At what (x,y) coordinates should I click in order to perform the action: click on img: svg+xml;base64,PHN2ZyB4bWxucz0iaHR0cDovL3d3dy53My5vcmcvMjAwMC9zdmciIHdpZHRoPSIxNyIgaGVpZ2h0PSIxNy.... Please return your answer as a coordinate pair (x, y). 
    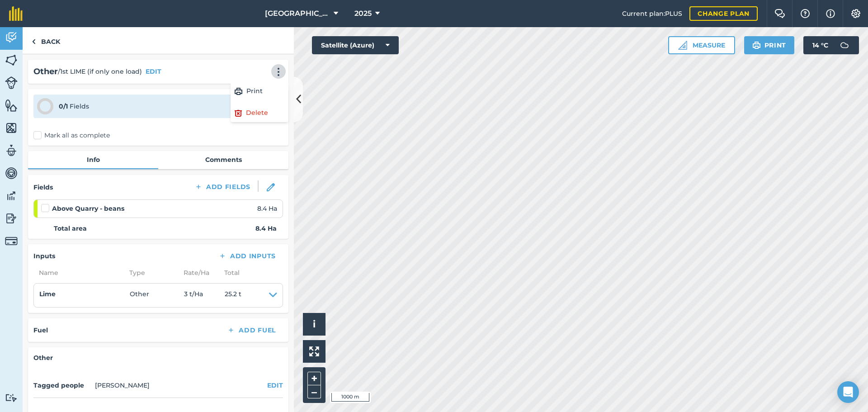
    Looking at the image, I should click on (831, 13).